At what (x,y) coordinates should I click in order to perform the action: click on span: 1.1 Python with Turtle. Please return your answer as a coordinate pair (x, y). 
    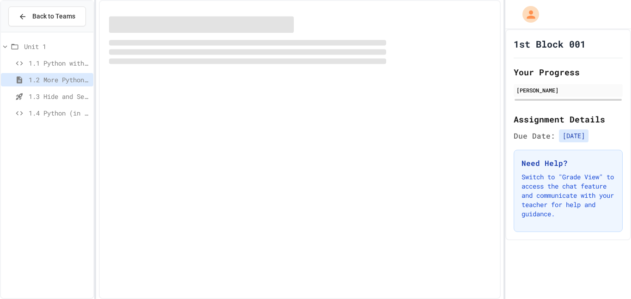
    Looking at the image, I should click on (59, 63).